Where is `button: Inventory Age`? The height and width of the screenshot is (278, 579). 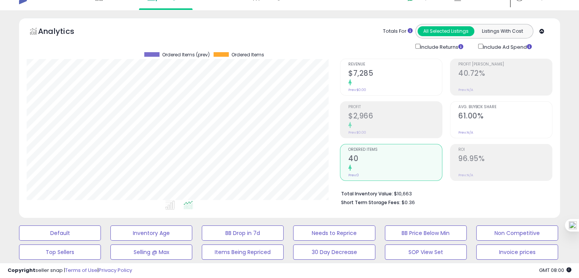 button: Inventory Age is located at coordinates (151, 233).